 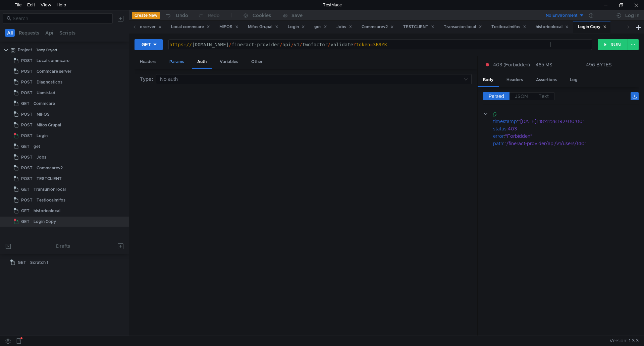 What do you see at coordinates (209, 15) in the screenshot?
I see `button: Redo` at bounding box center [209, 15].